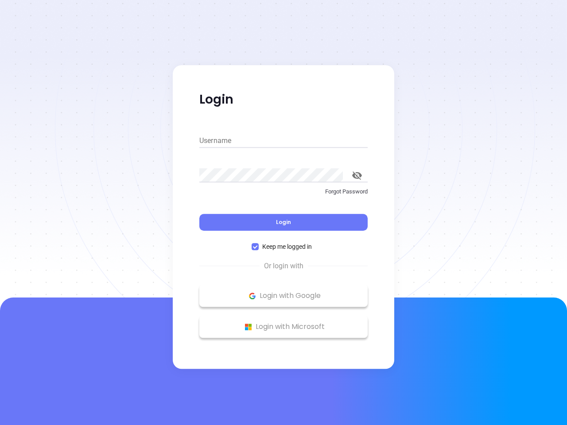  Describe the element at coordinates (284, 296) in the screenshot. I see `p: Login with Google` at that location.